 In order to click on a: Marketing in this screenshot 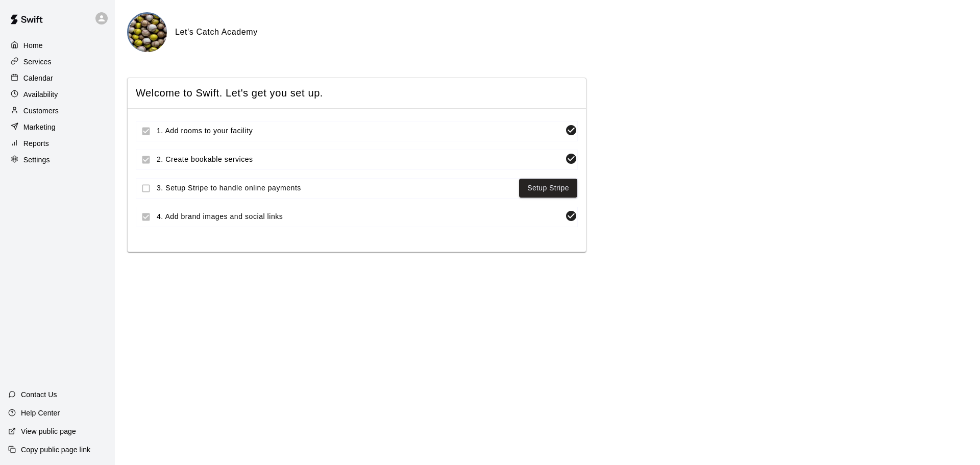, I will do `click(57, 127)`.